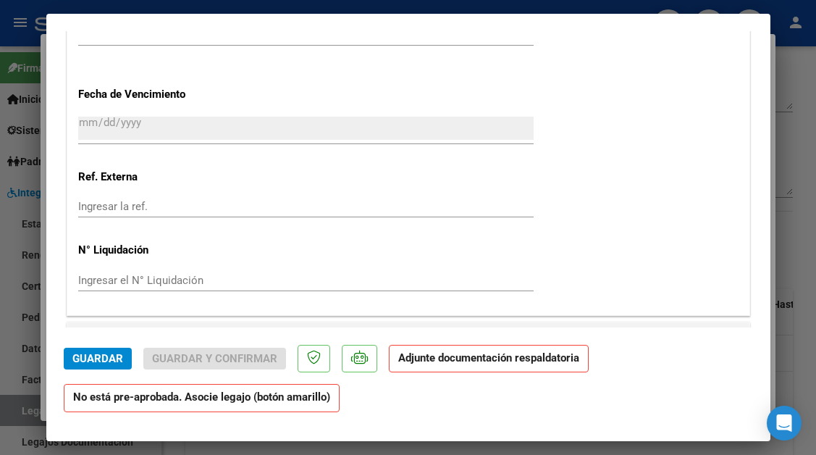 The width and height of the screenshot is (816, 455). What do you see at coordinates (489, 358) in the screenshot?
I see `strong: Adjunte documentación respaldatoria` at bounding box center [489, 358].